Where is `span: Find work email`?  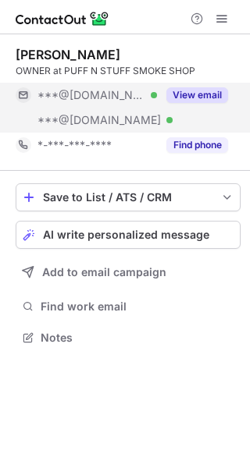 span: Find work email is located at coordinates (137, 307).